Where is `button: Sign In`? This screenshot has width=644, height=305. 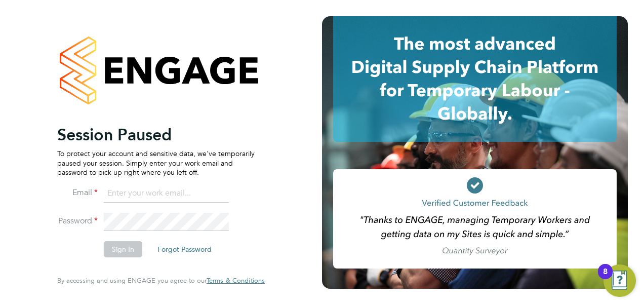 button: Sign In is located at coordinates (123, 249).